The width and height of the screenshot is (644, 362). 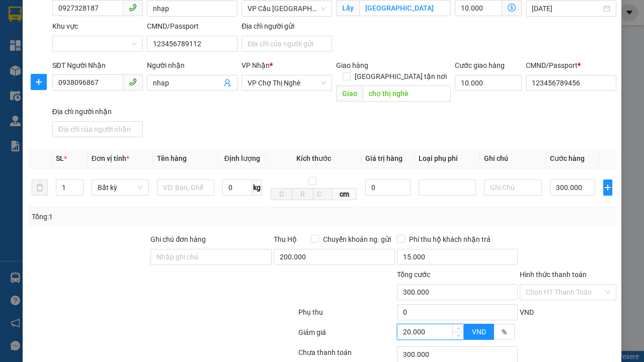 What do you see at coordinates (98, 65) in the screenshot?
I see `div: SĐT Người Nhận` at bounding box center [98, 65].